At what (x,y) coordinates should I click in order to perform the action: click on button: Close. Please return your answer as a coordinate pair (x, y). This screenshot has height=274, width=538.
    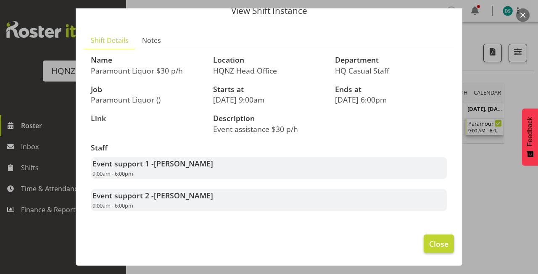
    Looking at the image, I should click on (439, 244).